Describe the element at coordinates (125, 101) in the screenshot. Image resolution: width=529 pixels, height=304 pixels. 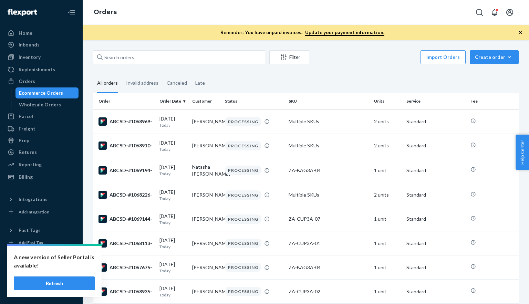
I see `th: Order` at that location.